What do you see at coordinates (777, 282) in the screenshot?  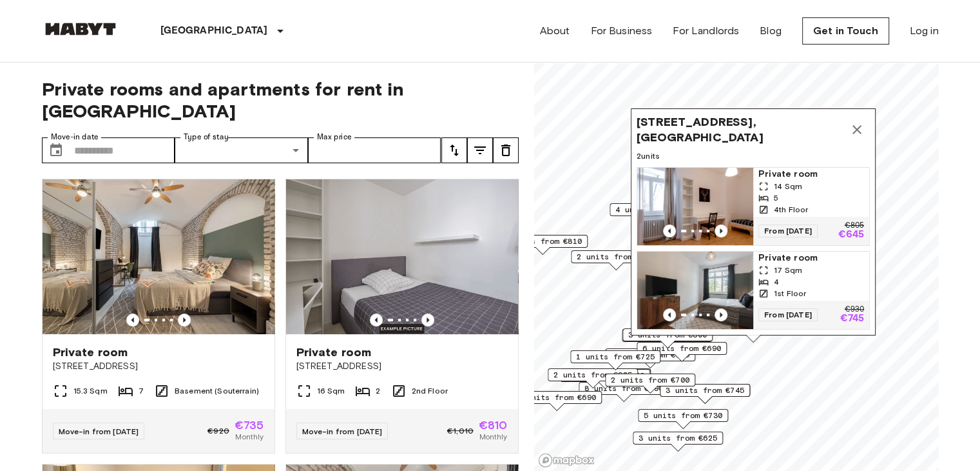 I see `span: 4` at bounding box center [777, 282].